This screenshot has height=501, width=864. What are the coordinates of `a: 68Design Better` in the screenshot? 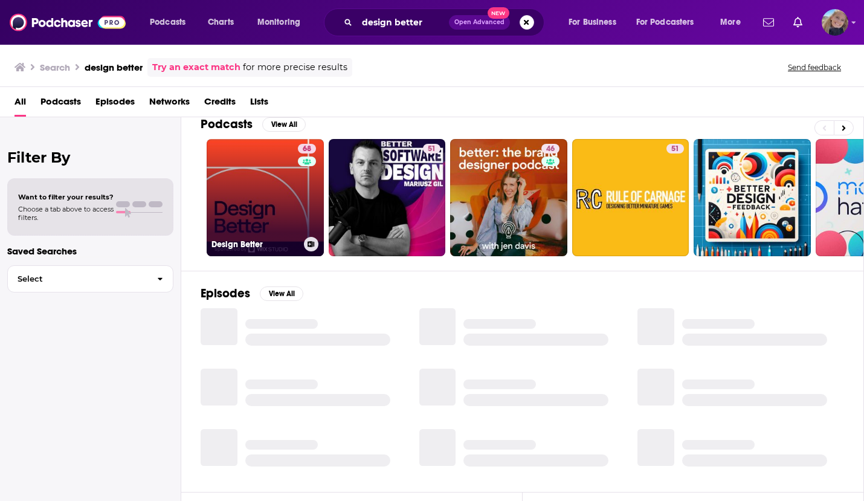 It's located at (265, 198).